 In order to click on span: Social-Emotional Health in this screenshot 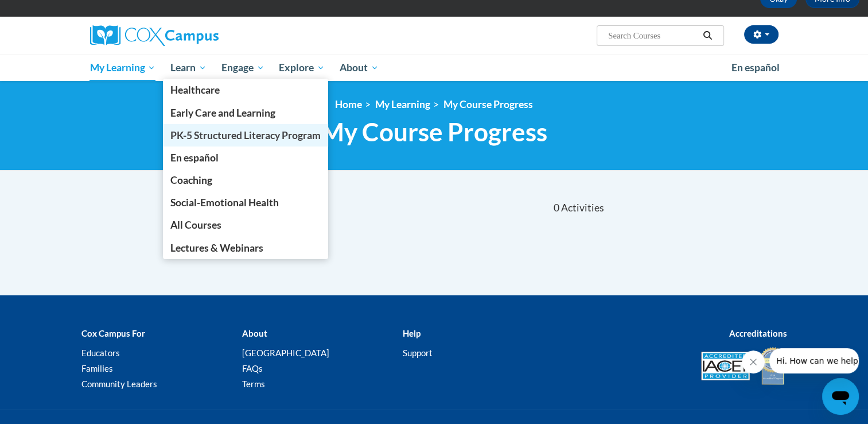, I will do `click(225, 202)`.